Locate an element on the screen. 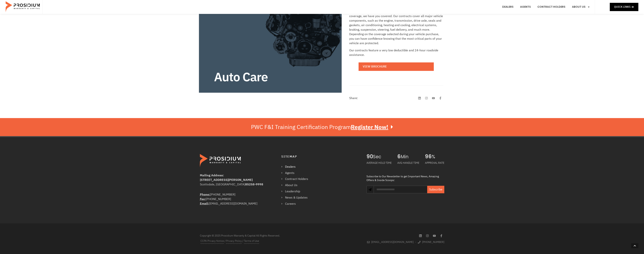 The image size is (644, 254). span: 90 is located at coordinates (370, 157).